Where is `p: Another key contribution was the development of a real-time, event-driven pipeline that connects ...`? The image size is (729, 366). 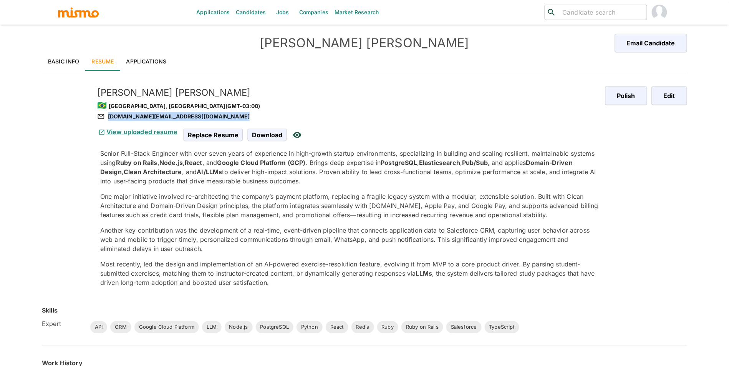
p: Another key contribution was the development of a real-time, event-driven pipeline that connects ... is located at coordinates (349, 239).